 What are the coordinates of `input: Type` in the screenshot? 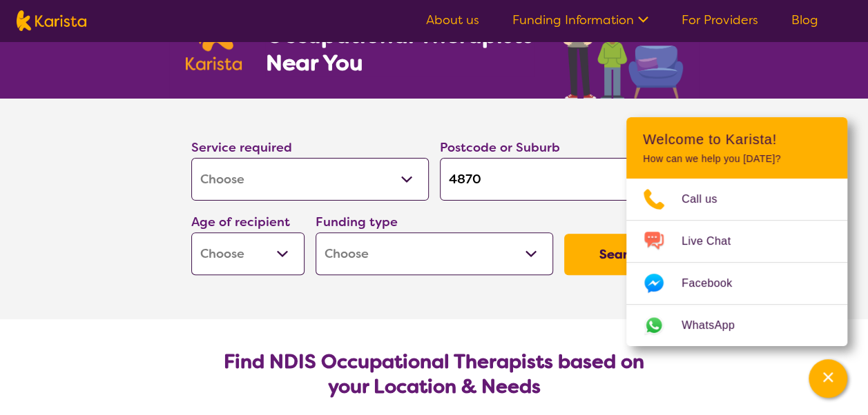 It's located at (559, 180).